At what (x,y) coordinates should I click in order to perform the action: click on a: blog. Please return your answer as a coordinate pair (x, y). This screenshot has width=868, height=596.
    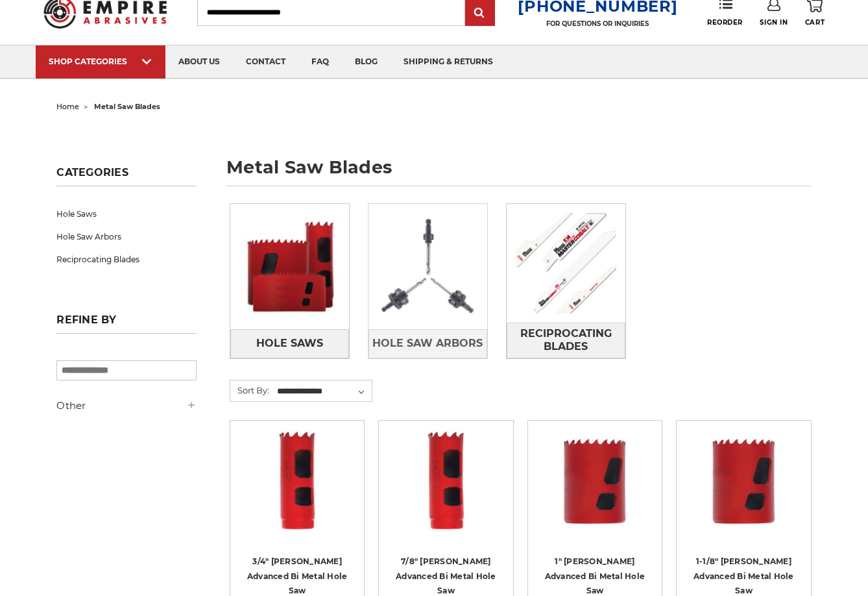
    Looking at the image, I should click on (366, 61).